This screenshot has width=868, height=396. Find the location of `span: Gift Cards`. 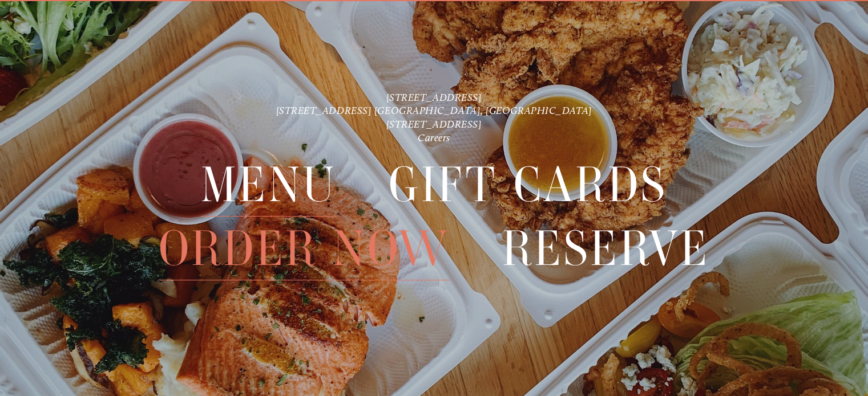

span: Gift Cards is located at coordinates (528, 185).